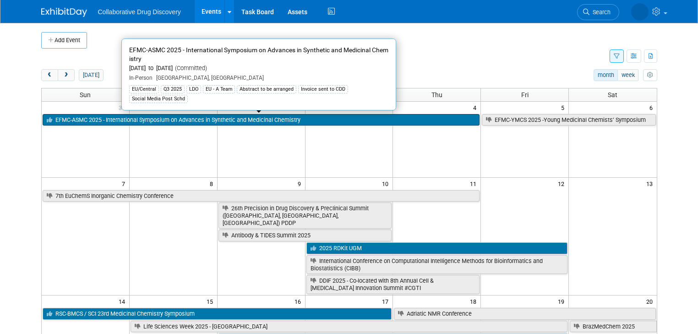 Image resolution: width=698 pixels, height=334 pixels. I want to click on span: 11, so click(475, 183).